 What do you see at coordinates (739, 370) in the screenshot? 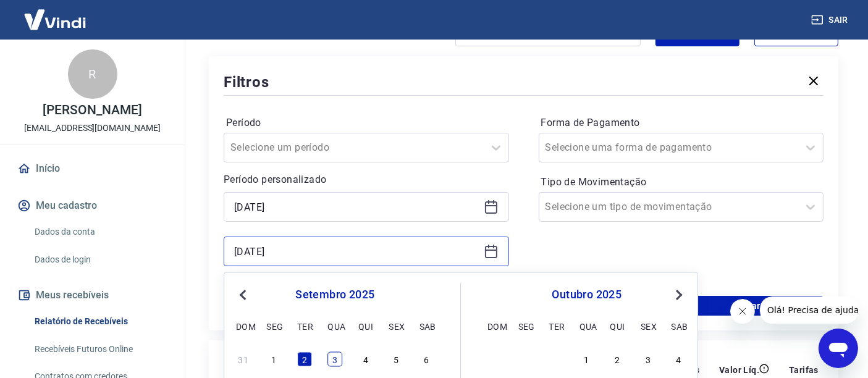
I see `p: Valor Líq.` at bounding box center [739, 370].